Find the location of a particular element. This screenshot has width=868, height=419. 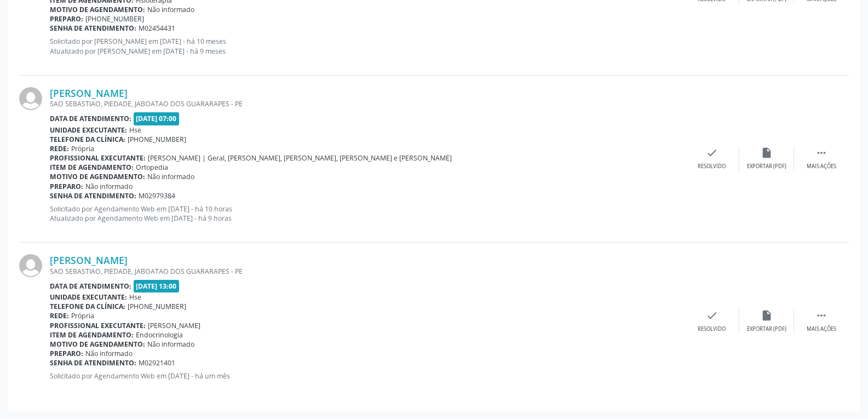

span: Ortopedia is located at coordinates (152, 167).